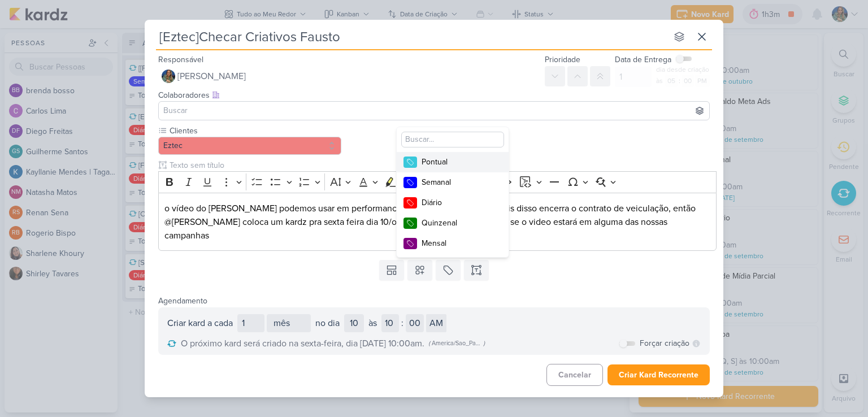  What do you see at coordinates (452, 162) in the screenshot?
I see `button: Pontual` at bounding box center [452, 162].